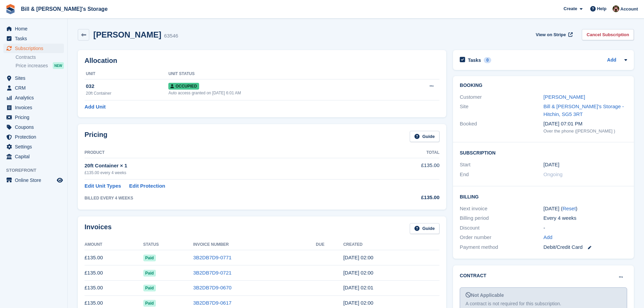 This screenshot has height=308, width=644. Describe the element at coordinates (10, 9) in the screenshot. I see `img: stora-icon-8386f47178a22dfd0bd8f6a31ec36ba5ce8667c1dd55bd0f319d3a0aa187defe.svg` at that location.